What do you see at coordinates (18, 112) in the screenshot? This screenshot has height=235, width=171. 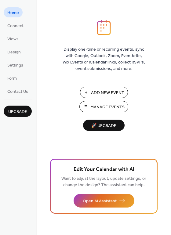 I see `span: Upgrade` at bounding box center [18, 112].